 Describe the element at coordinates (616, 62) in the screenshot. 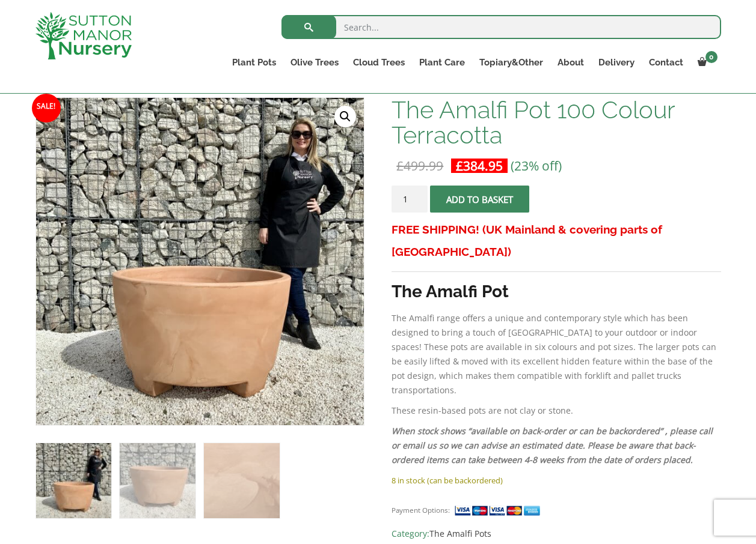

I see `a: Delivery` at that location.